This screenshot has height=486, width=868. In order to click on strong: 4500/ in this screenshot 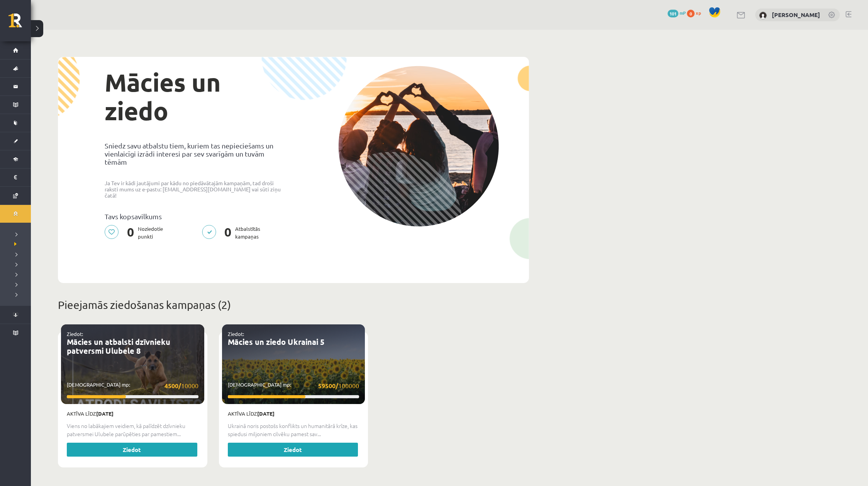, I will do `click(173, 386)`.